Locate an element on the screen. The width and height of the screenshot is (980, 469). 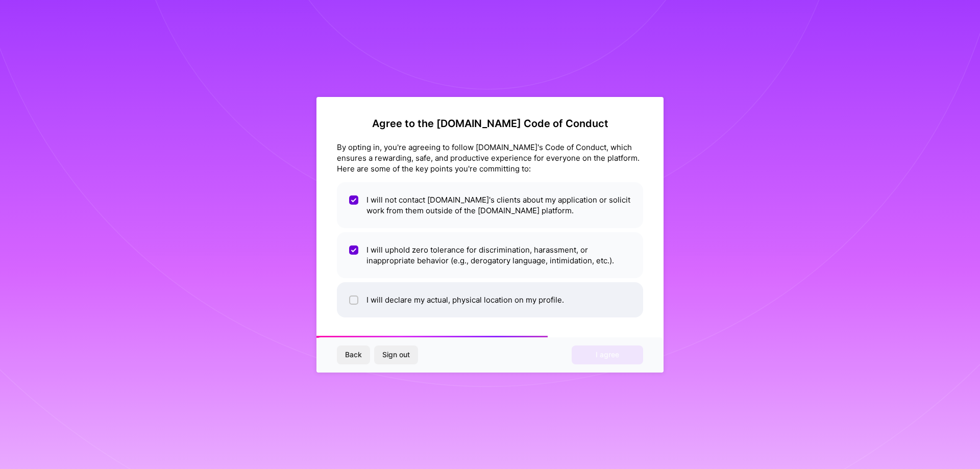
span: Back is located at coordinates (353, 355).